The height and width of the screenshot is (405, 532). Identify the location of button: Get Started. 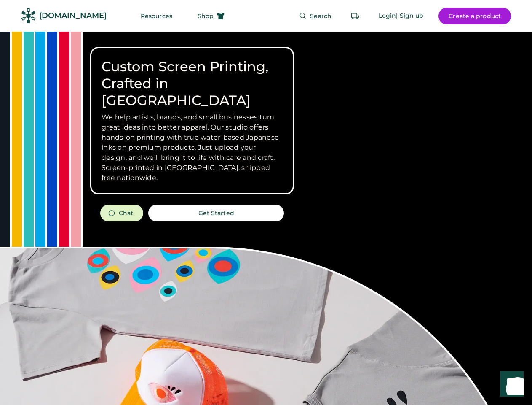
(217, 213).